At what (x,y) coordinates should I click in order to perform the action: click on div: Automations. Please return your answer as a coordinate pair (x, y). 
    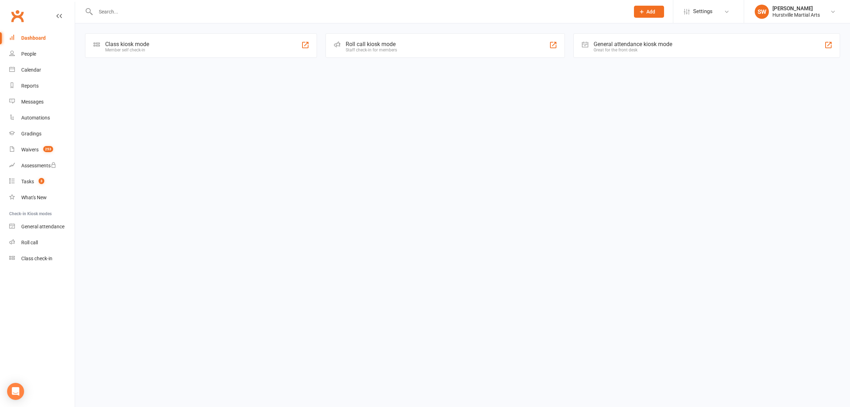
    Looking at the image, I should click on (35, 118).